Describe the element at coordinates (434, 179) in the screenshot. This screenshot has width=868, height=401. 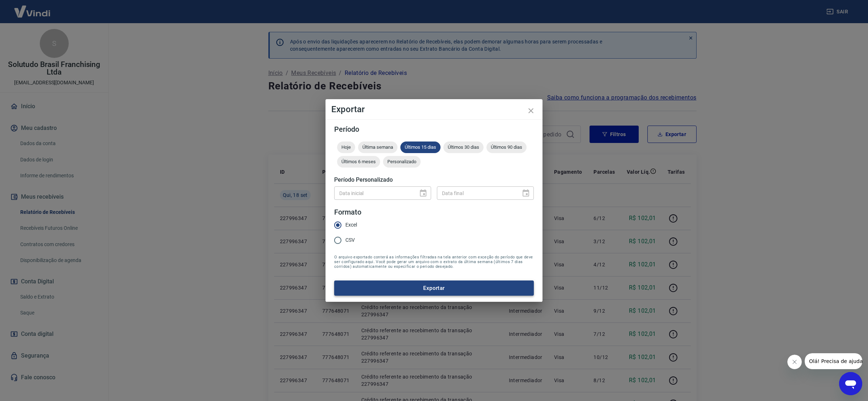
I see `h5: Período Personalizado` at that location.